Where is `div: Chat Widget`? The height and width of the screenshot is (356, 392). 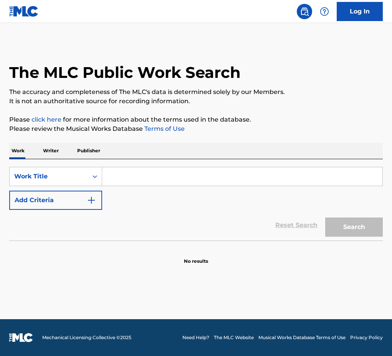
div: Chat Widget is located at coordinates (373, 338).